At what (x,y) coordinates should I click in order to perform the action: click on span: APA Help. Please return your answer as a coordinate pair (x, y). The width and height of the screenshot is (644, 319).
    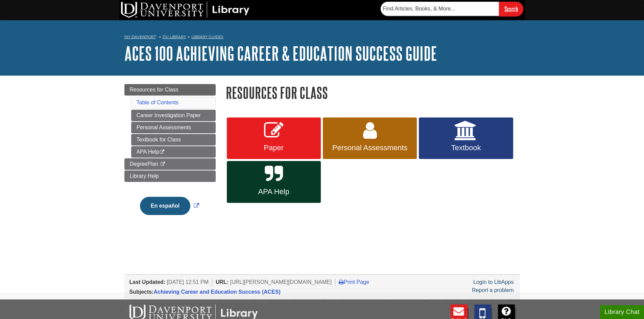
    Looking at the image, I should click on (274, 192).